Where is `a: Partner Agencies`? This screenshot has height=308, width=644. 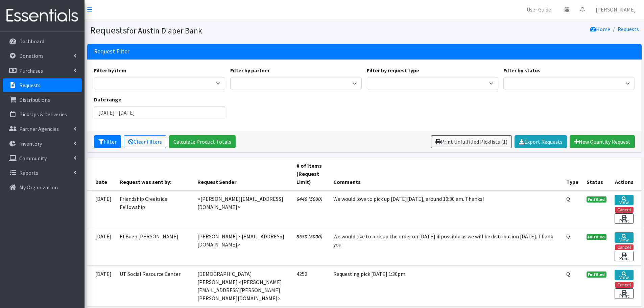 a: Partner Agencies is located at coordinates (43, 129).